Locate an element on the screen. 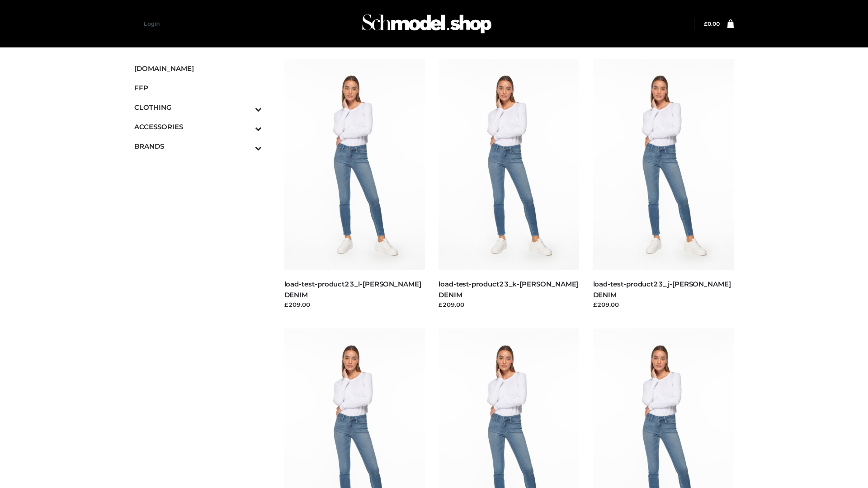 The image size is (868, 488). a: ACCESSORIESToggle Submenu is located at coordinates (198, 126).